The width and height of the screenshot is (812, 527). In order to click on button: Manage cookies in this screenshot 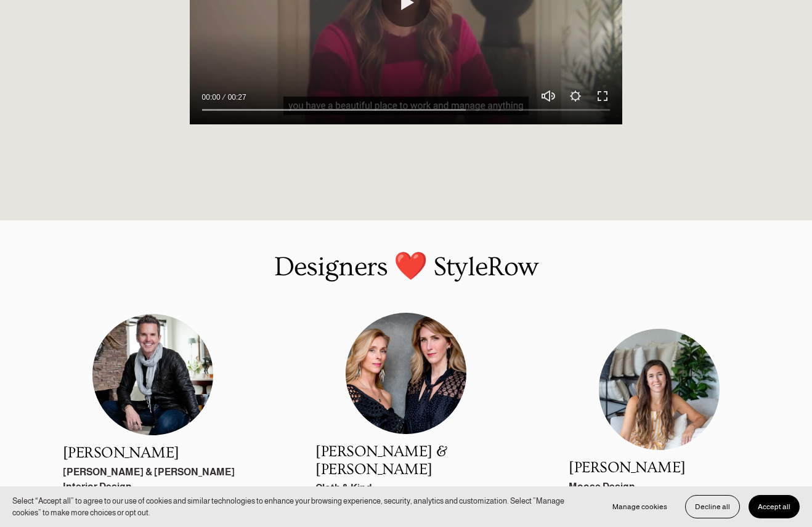, I will do `click(639, 506)`.